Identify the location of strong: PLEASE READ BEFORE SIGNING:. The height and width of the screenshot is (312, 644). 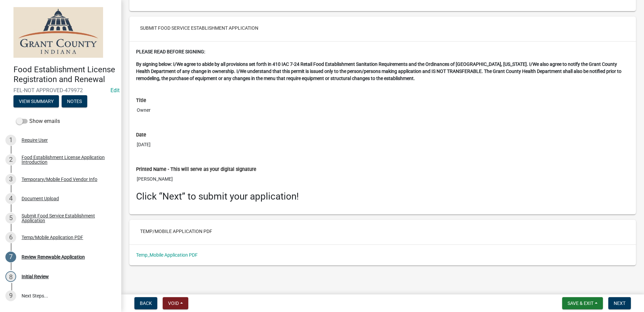
(171, 51).